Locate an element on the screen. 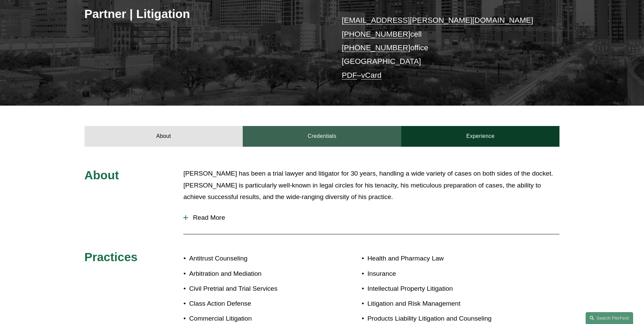 The image size is (644, 324). p: Intellectual Property Litigation is located at coordinates (444, 289).